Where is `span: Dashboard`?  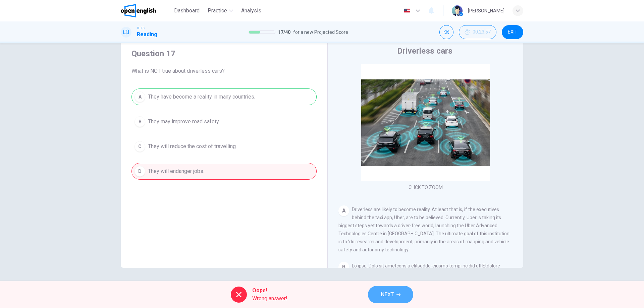
span: Dashboard is located at coordinates (187, 11).